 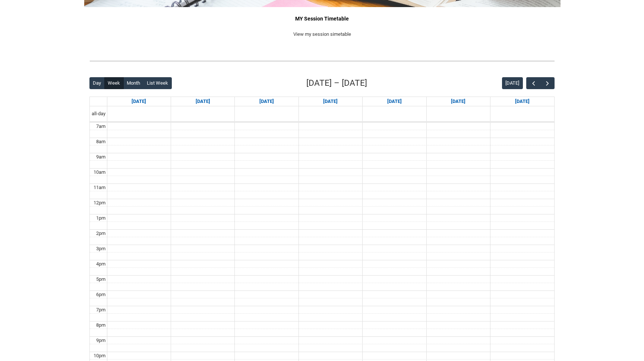 I want to click on a: Go to September 10, 2025, so click(x=330, y=102).